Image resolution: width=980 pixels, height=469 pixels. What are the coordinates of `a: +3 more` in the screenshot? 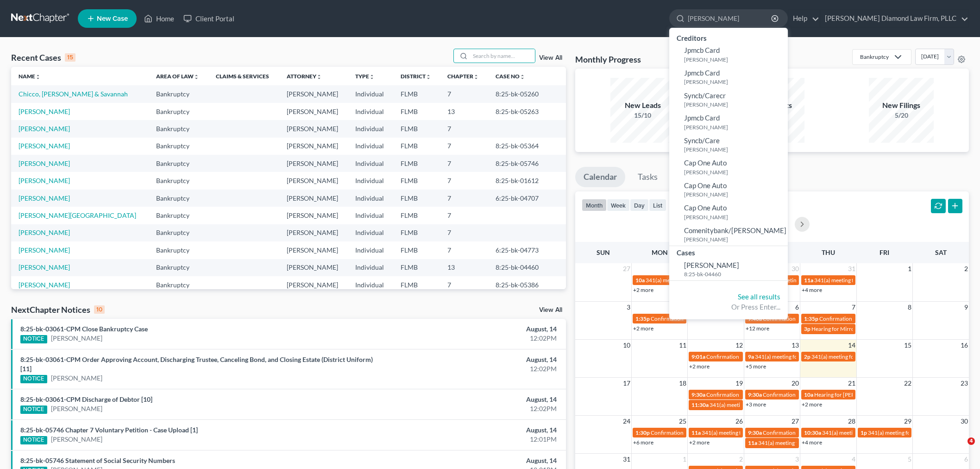 It's located at (756, 404).